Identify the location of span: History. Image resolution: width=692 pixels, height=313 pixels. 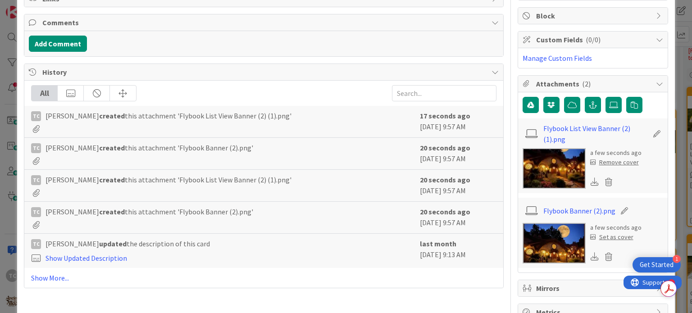
(265, 72).